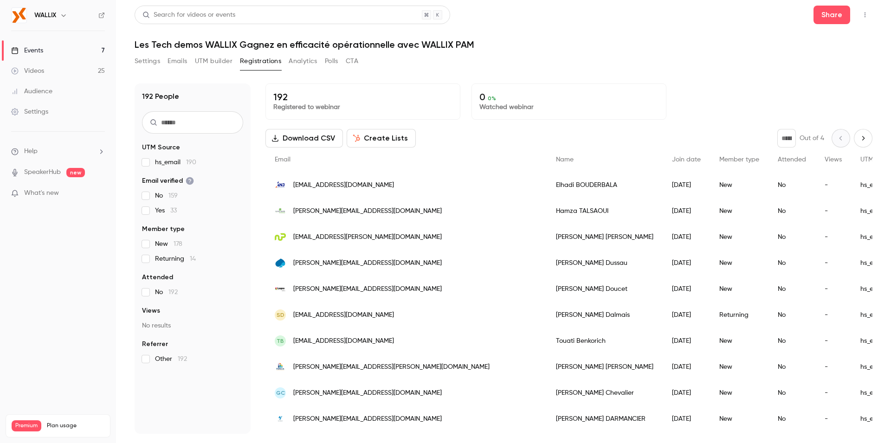 The width and height of the screenshot is (891, 443). I want to click on span: Referrer, so click(155, 344).